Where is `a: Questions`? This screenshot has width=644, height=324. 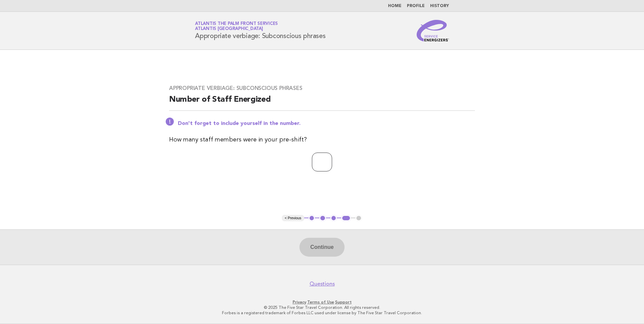
a: Questions is located at coordinates (322, 284).